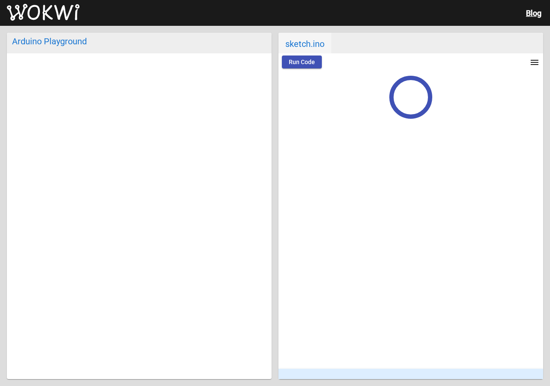 This screenshot has height=386, width=550. What do you see at coordinates (302, 62) in the screenshot?
I see `span: Run Code` at bounding box center [302, 62].